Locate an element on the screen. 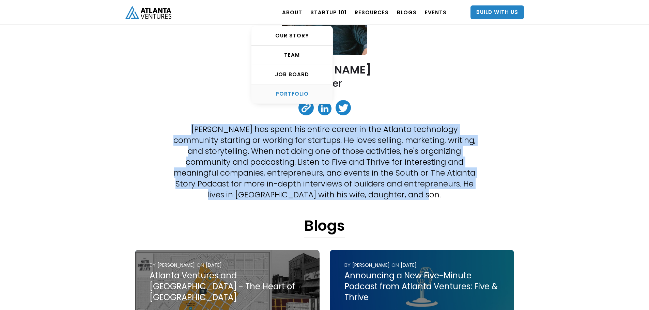 The width and height of the screenshot is (649, 310). a: TEAM is located at coordinates (292, 55).